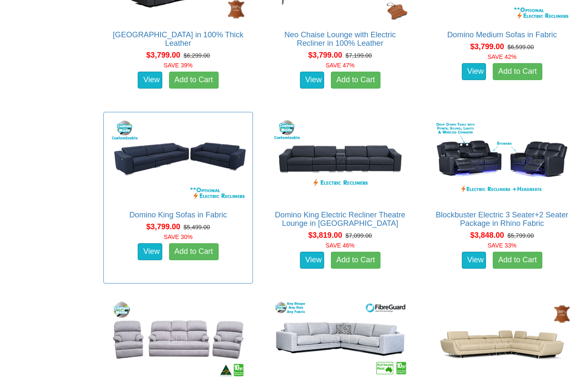  What do you see at coordinates (178, 215) in the screenshot?
I see `a: Domino King Sofas in Fabric` at bounding box center [178, 215].